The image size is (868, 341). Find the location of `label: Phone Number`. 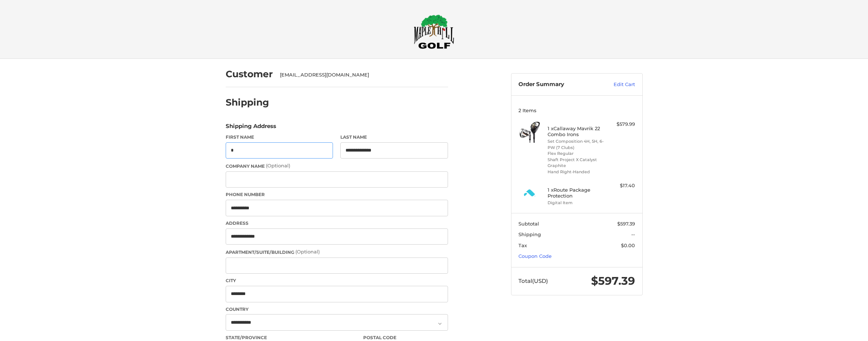

label: Phone Number is located at coordinates (337, 195).